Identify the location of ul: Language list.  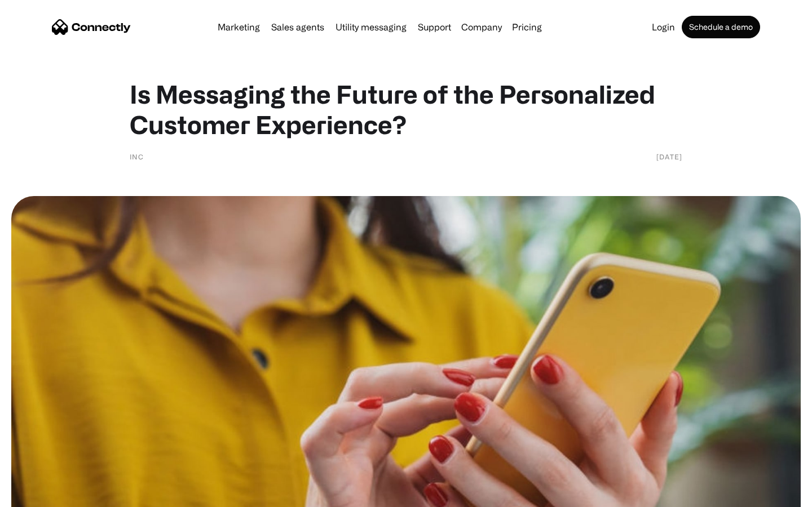
(45, 495).